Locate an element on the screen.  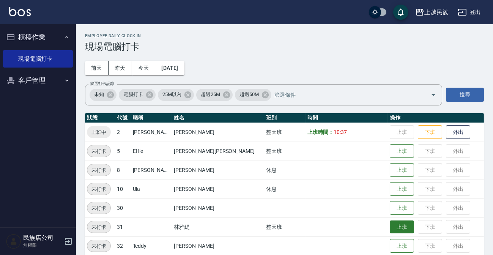
div: 電腦打卡 is located at coordinates (137, 95).